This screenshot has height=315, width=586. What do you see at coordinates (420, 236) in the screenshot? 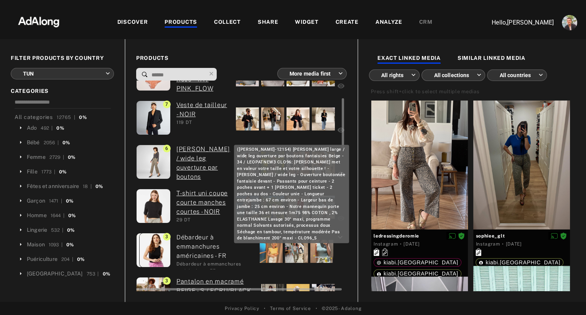
I see `span: ledressingderomie` at bounding box center [420, 236].